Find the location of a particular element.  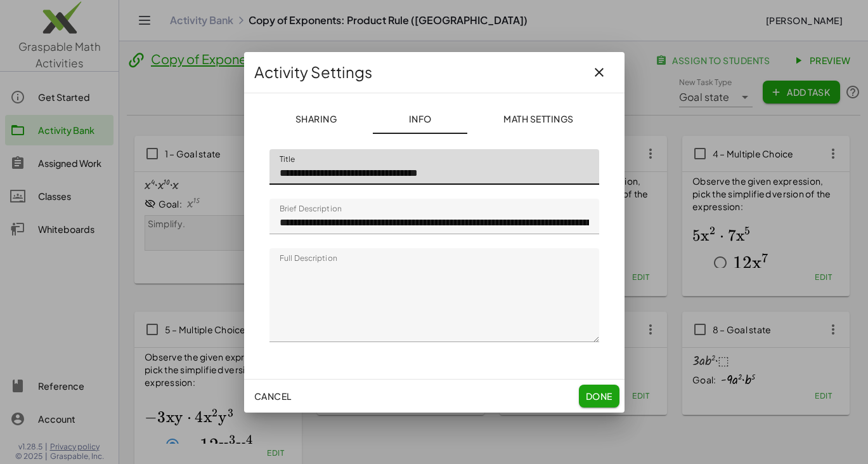

span: Activity Settings is located at coordinates (314, 73).